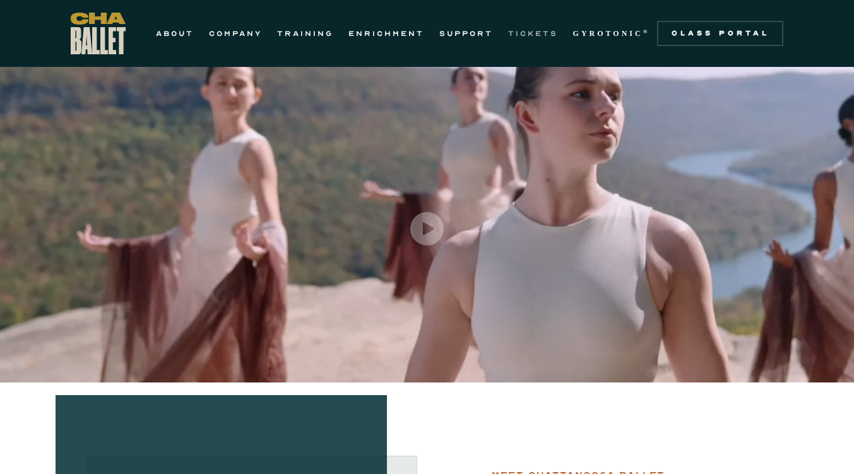 This screenshot has height=474, width=854. What do you see at coordinates (720, 33) in the screenshot?
I see `a: Class Portal` at bounding box center [720, 33].